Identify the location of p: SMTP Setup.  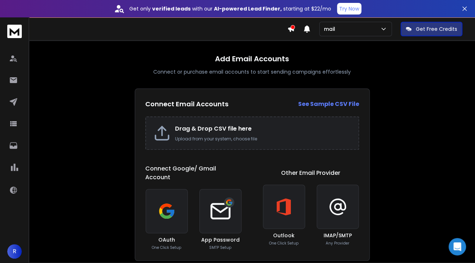
(220, 248).